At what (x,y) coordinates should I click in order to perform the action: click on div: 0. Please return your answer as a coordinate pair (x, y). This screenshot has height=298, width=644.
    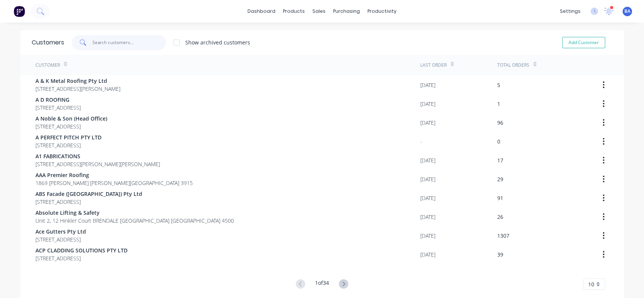
    Looking at the image, I should click on (498, 141).